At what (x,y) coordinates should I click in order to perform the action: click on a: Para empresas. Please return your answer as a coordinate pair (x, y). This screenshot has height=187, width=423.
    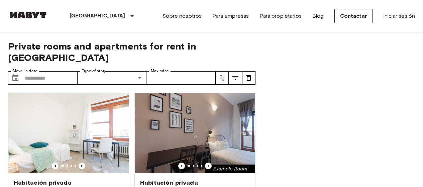
    Looking at the image, I should click on (231, 16).